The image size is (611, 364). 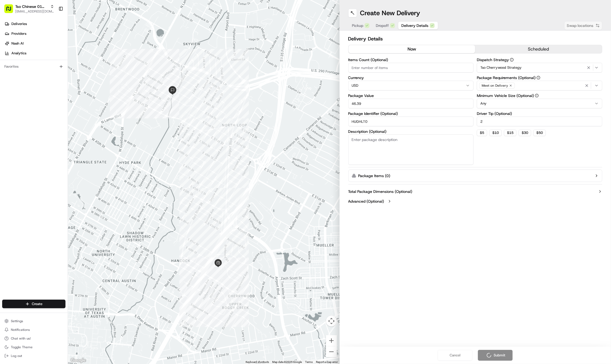 What do you see at coordinates (37, 304) in the screenshot?
I see `span: Create` at bounding box center [37, 304].